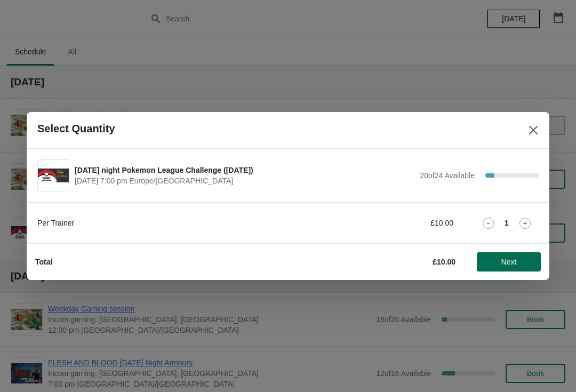  Describe the element at coordinates (53, 176) in the screenshot. I see `img: Wednesday night Pokemon League Challenge (24/09/25) | | September 24 | 7:00 pm Europe/London` at that location.